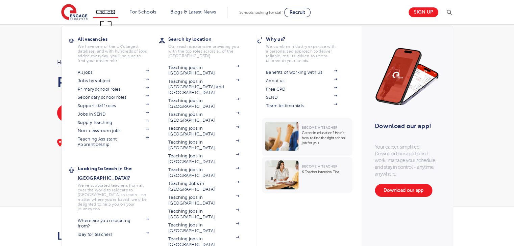  I want to click on a: Download our app, so click(403, 191).